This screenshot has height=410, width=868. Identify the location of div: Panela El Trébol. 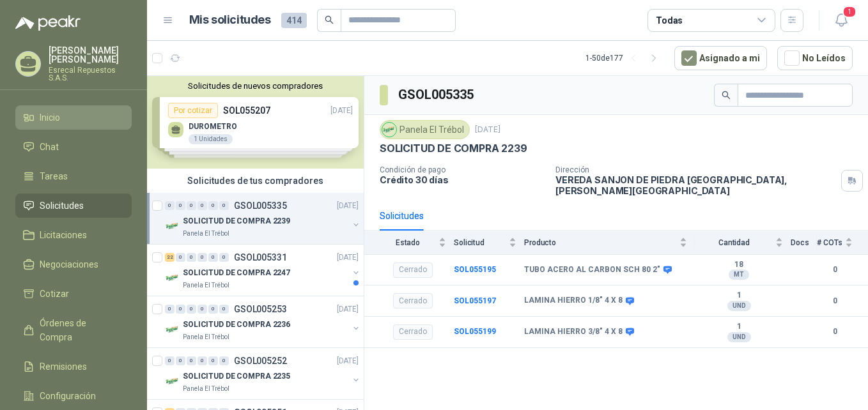
(424, 130).